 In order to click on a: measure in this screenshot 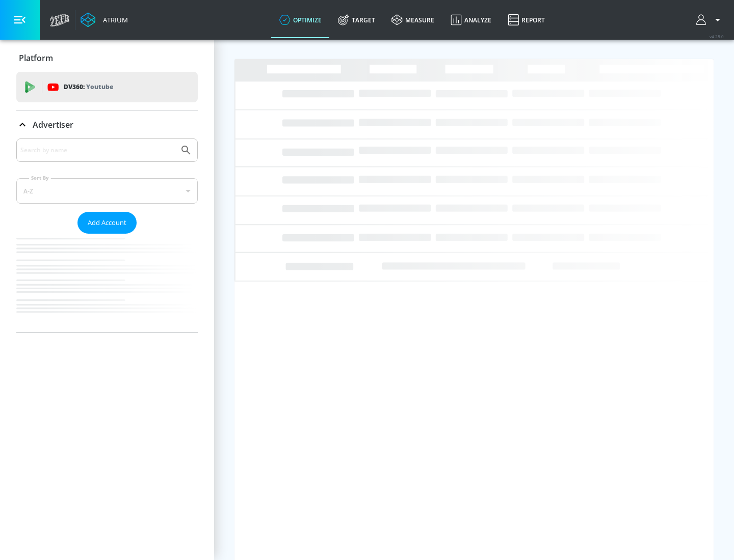, I will do `click(413, 19)`.